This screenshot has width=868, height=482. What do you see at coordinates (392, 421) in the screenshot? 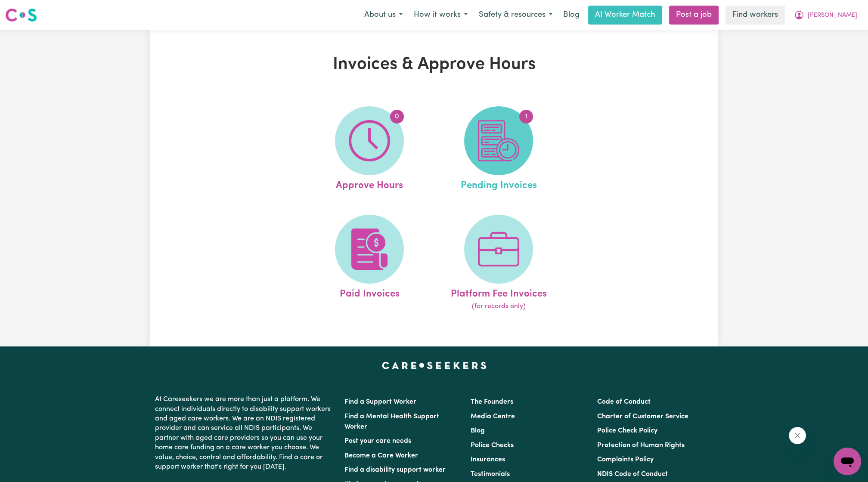
I see `a: Find a Mental Health Support Worker` at bounding box center [392, 421].